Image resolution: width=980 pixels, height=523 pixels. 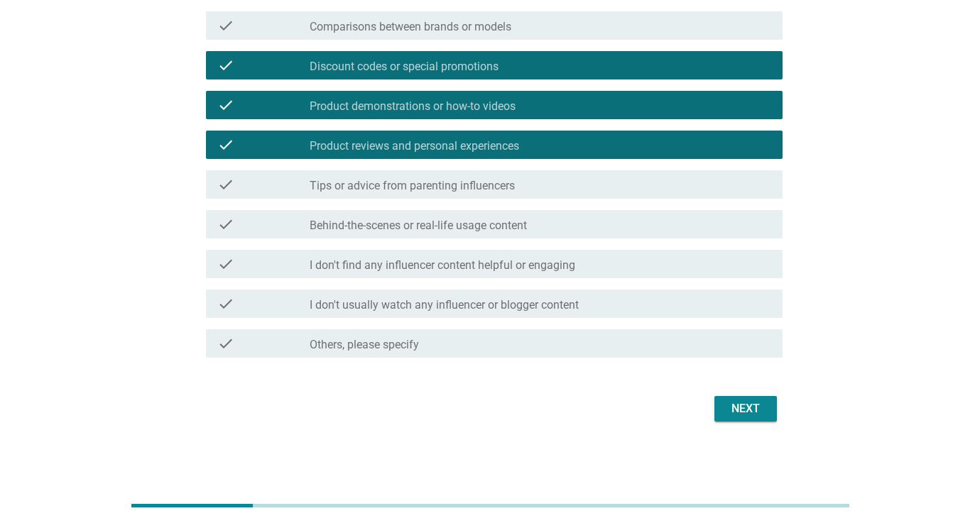 I want to click on label: I don't usually watch any influencer or blogger content, so click(x=444, y=305).